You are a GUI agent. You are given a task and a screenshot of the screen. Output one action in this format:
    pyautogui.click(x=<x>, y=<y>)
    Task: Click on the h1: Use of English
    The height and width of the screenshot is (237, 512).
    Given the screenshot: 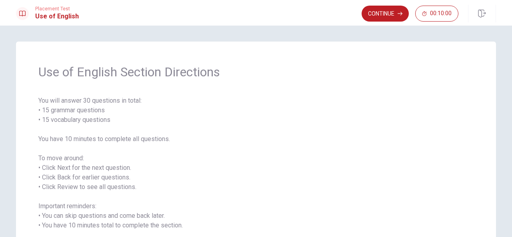 What is the action you would take?
    pyautogui.click(x=57, y=16)
    